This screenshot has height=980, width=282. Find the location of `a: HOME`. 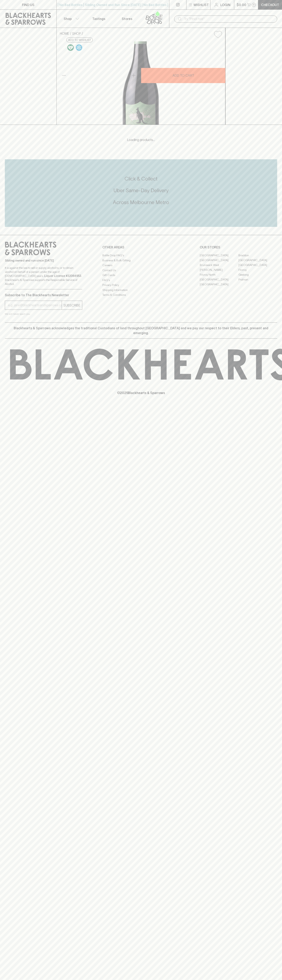

a: HOME is located at coordinates (64, 34).